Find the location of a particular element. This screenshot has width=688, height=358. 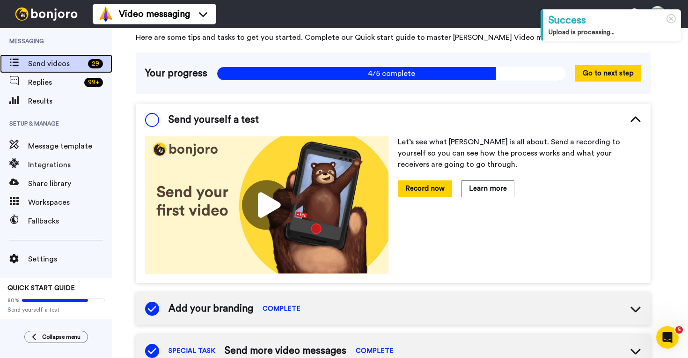

img: 178eb3909c0dc23ce44563bdb6dc2c11.jpg is located at coordinates (267, 205).